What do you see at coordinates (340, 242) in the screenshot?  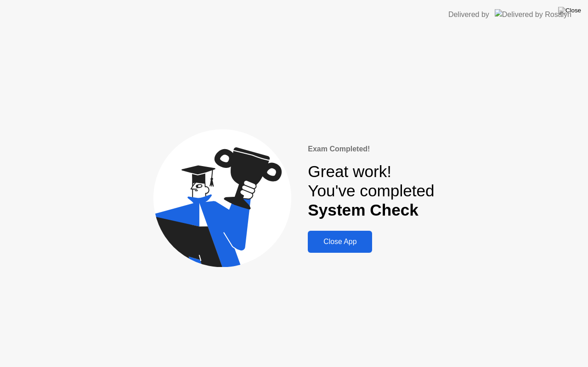 I see `div: Close App` at bounding box center [340, 242].